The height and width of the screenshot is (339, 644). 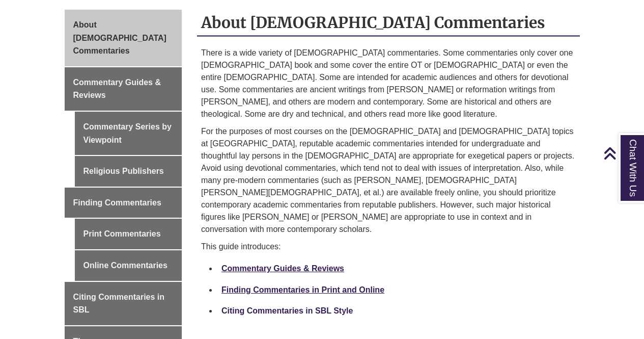 I want to click on span: Citing Commentaries in SBL, so click(x=119, y=303).